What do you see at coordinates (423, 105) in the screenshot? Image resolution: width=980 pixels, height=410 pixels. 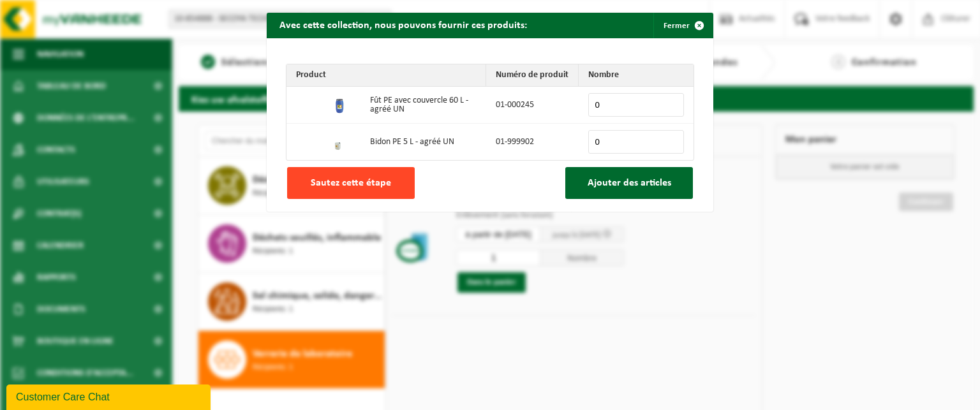 I see `td: Fût PE avec couvercle 60 L - agréé UN` at bounding box center [423, 105].